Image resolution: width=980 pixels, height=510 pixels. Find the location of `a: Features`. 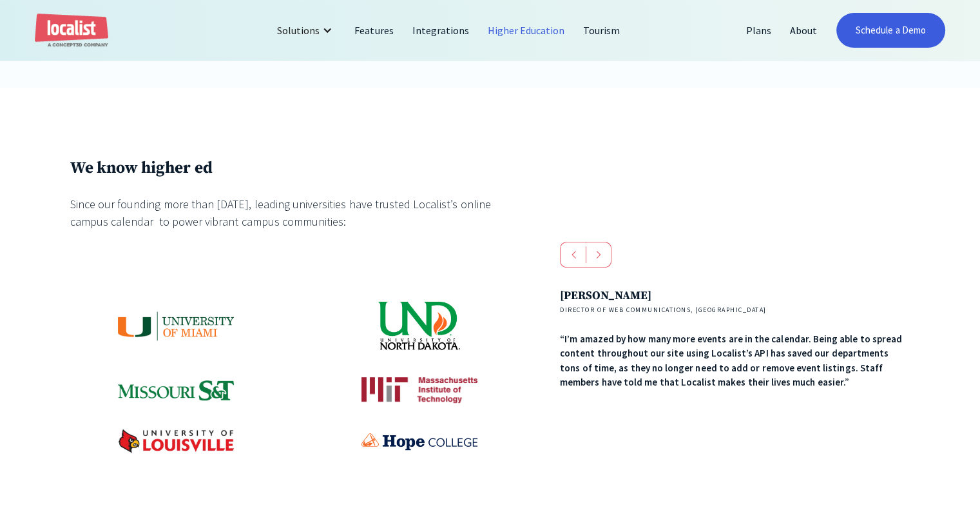

a: Features is located at coordinates (374, 30).